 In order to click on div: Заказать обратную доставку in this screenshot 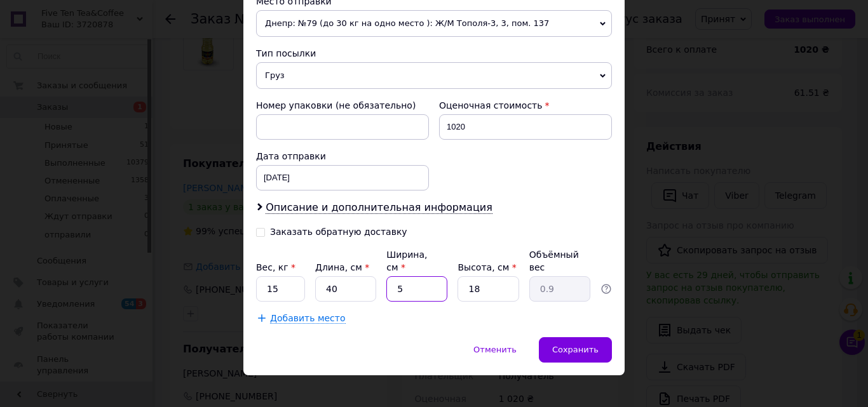, I will do `click(339, 232)`.